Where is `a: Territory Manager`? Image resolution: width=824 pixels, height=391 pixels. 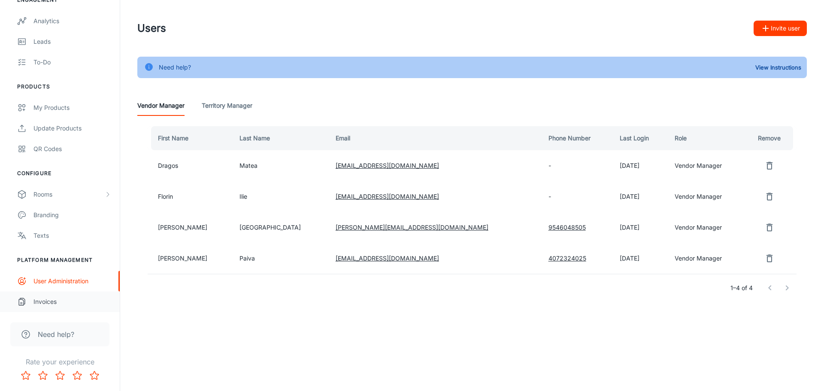 a: Territory Manager is located at coordinates (227, 106).